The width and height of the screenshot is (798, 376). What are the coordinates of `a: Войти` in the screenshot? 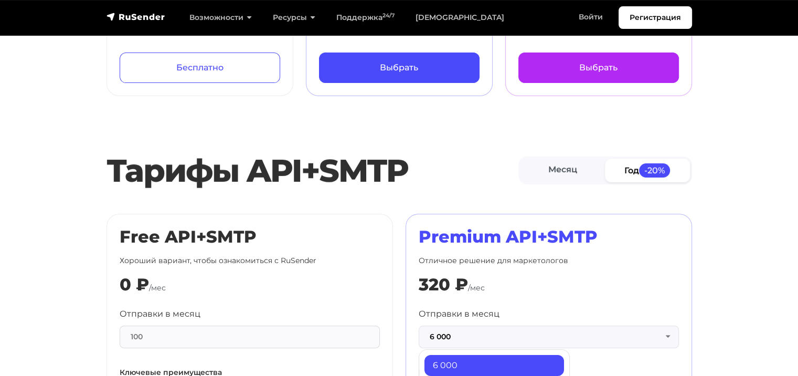 It's located at (591, 17).